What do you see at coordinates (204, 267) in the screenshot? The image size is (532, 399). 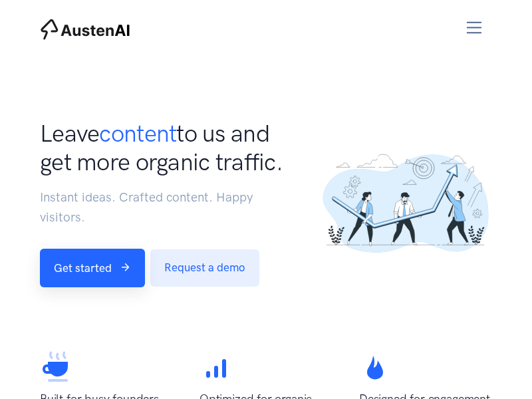 I see `a: Request a demo` at bounding box center [204, 267].